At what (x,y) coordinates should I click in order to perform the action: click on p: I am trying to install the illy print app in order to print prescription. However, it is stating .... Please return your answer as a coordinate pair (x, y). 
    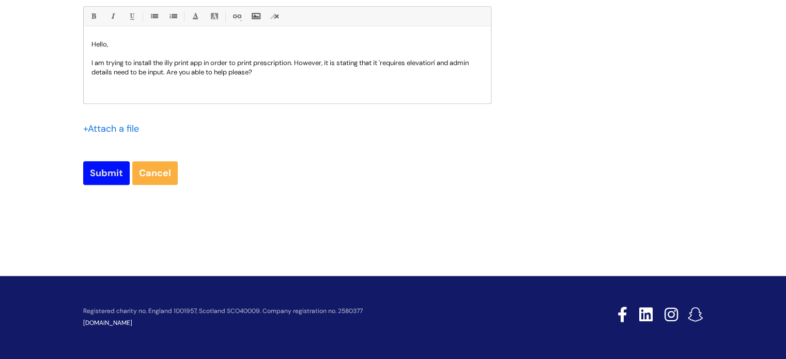
    Looking at the image, I should click on (287, 68).